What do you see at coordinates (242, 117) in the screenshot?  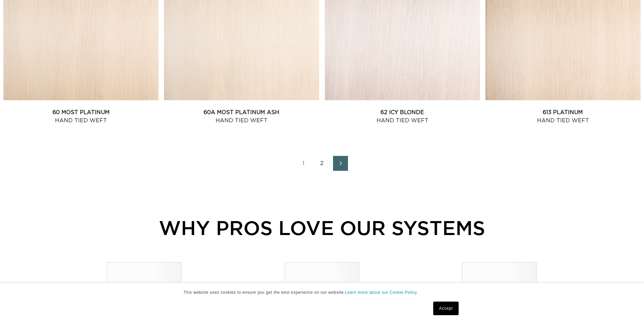 I see `a: 60A Most Platinum Ash Hand Tied Weft` at bounding box center [242, 117].